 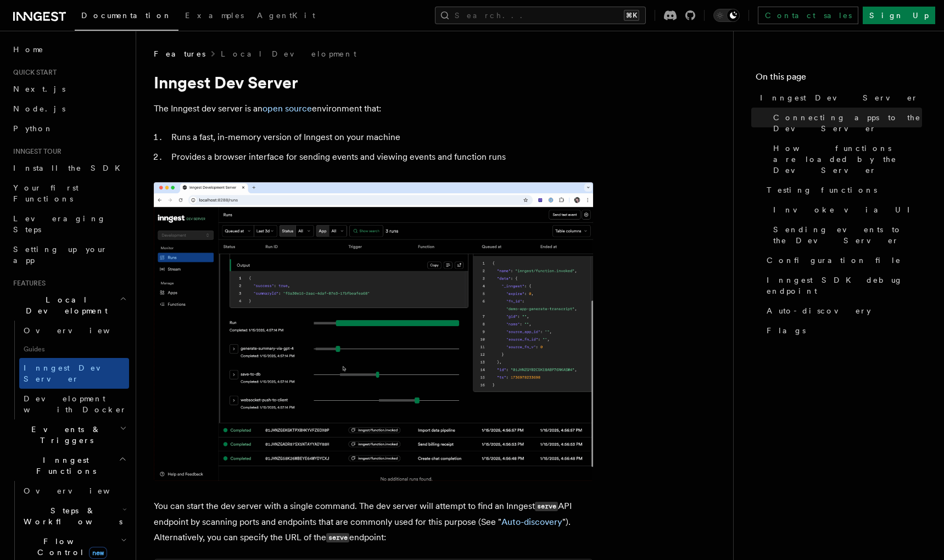 What do you see at coordinates (46, 193) in the screenshot?
I see `span: Your first Functions` at bounding box center [46, 193].